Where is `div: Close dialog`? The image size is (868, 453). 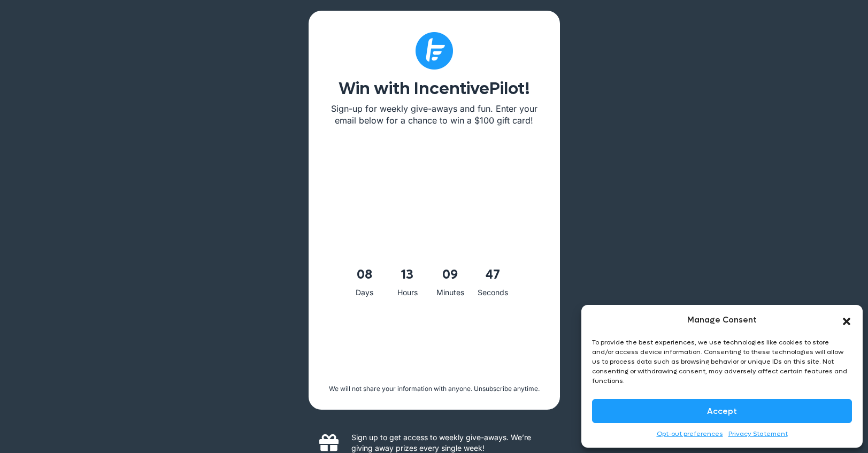 div: Close dialog is located at coordinates (847, 320).